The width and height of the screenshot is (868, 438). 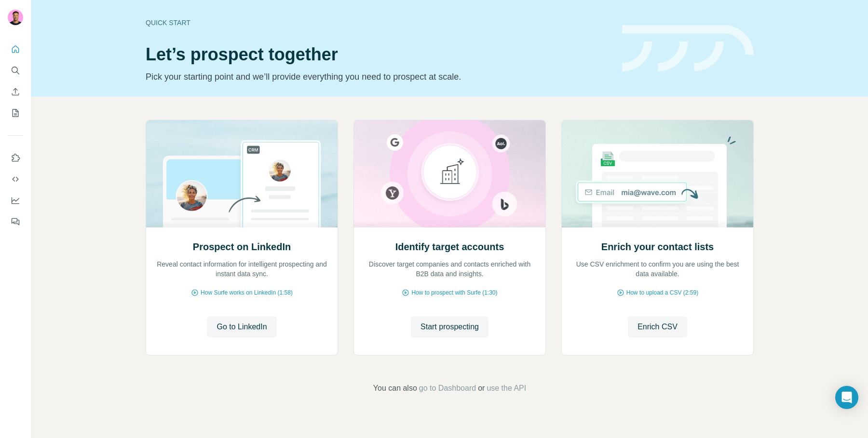 What do you see at coordinates (450, 327) in the screenshot?
I see `span: Start prospecting` at bounding box center [450, 327].